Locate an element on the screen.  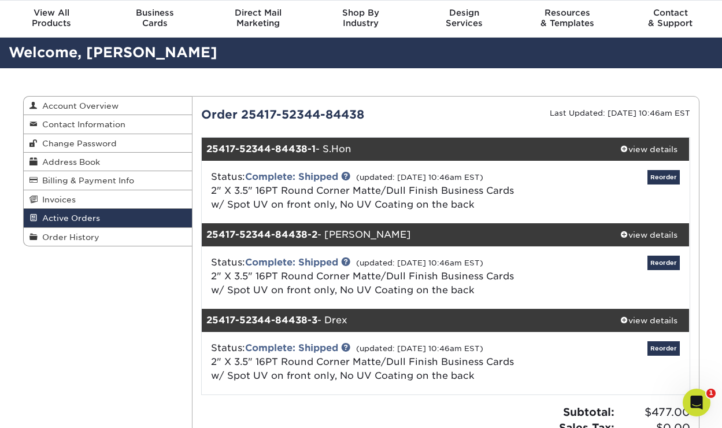
a: DesignServices is located at coordinates (464, 19).